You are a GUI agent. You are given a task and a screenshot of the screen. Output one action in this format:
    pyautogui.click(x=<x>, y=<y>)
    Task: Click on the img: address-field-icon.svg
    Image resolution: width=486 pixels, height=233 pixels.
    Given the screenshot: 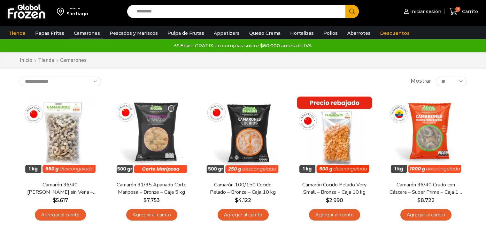 What is the action you would take?
    pyautogui.click(x=62, y=12)
    